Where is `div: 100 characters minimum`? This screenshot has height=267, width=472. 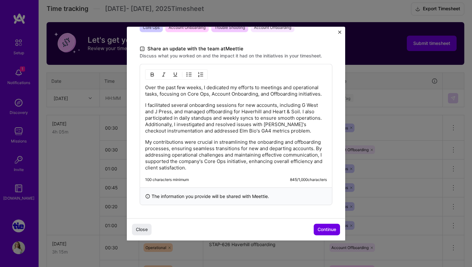 div: 100 characters minimum is located at coordinates (167, 180).